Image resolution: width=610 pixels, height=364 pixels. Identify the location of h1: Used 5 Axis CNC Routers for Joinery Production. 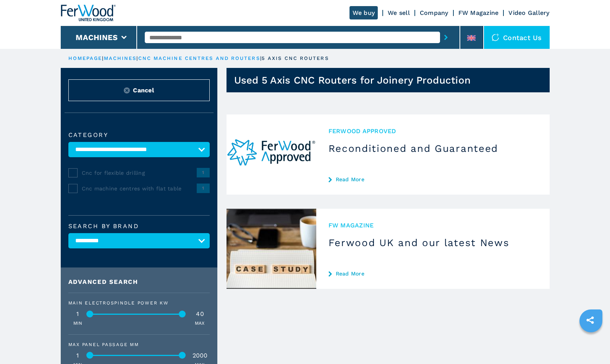
(352, 80).